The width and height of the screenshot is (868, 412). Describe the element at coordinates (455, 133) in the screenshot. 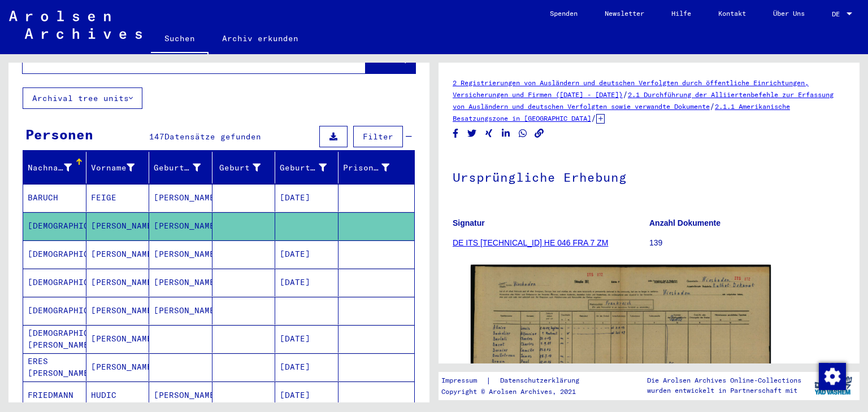

I see `button: Share on Facebook` at that location.